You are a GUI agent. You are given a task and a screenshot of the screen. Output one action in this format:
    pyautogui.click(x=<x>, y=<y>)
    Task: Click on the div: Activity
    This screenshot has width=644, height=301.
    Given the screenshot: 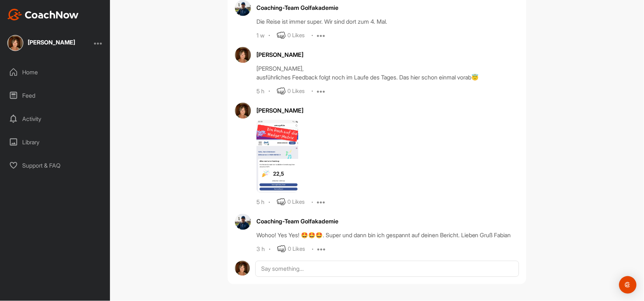 What is the action you would take?
    pyautogui.click(x=55, y=119)
    